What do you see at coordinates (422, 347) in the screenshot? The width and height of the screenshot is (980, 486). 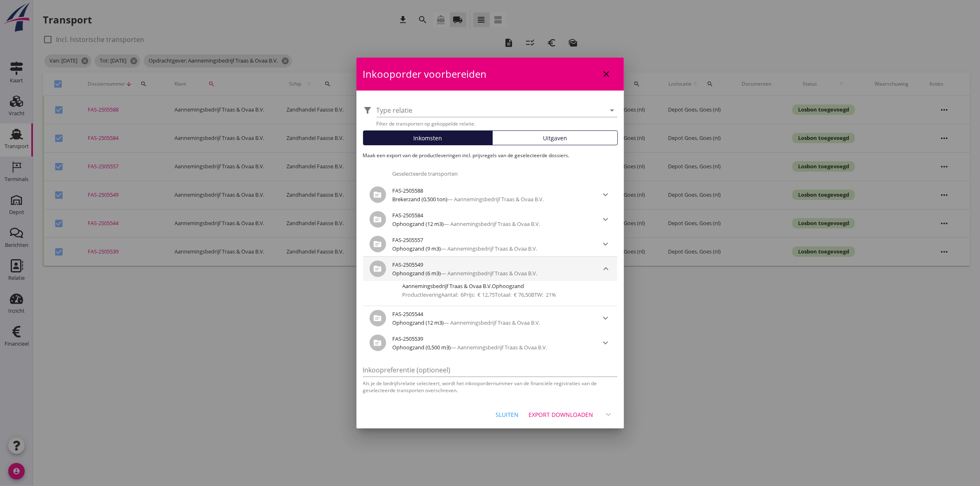 I see `span: Ophoogzand (0,500 m3)` at bounding box center [422, 347].